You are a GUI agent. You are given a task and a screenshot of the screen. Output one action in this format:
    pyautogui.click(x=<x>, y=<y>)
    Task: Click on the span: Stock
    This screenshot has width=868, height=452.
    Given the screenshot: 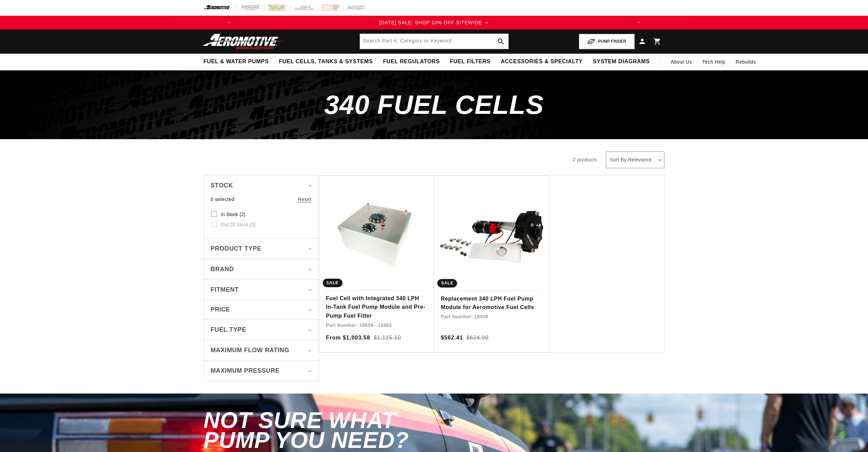 What is the action you would take?
    pyautogui.click(x=222, y=185)
    